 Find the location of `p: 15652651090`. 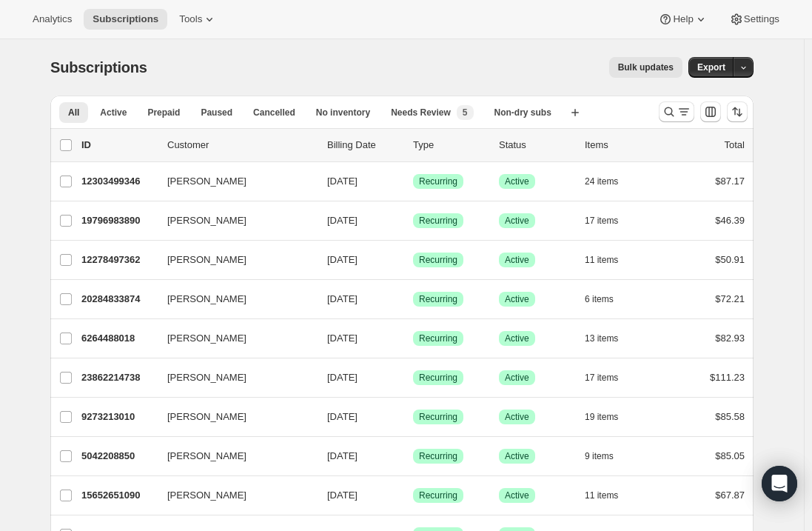

p: 15652651090 is located at coordinates (119, 496).